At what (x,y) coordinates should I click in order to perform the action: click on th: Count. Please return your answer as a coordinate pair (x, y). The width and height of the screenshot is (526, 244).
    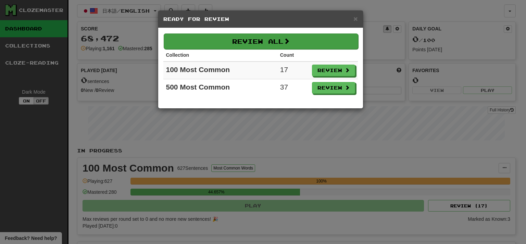
    Looking at the image, I should click on (293, 55).